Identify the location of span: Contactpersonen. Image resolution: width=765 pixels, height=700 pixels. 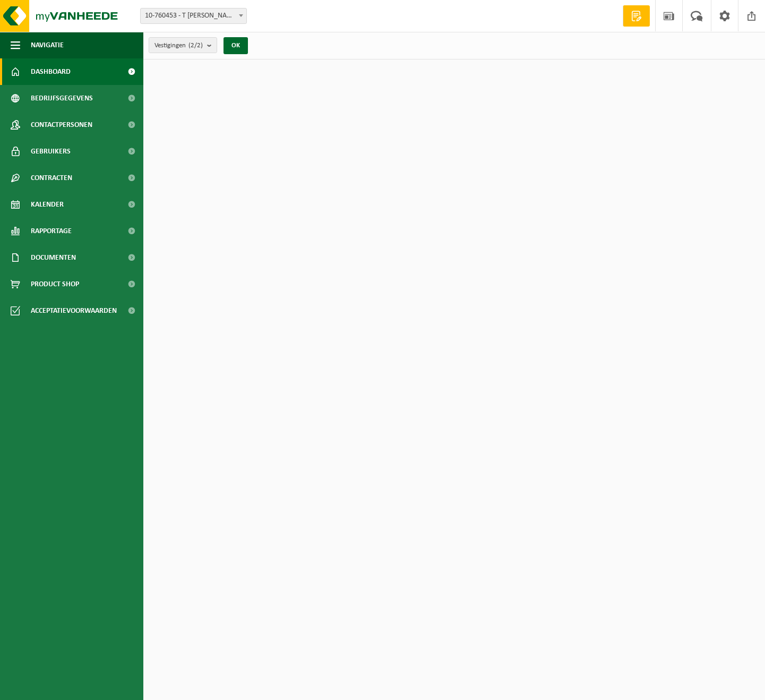
(61, 125).